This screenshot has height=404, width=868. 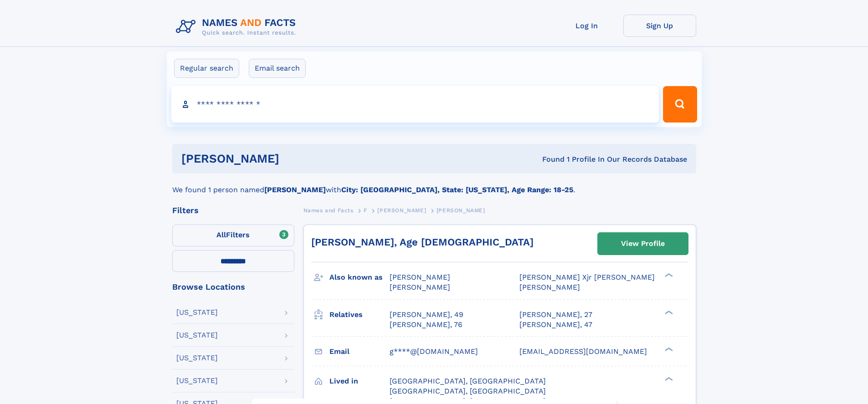 I want to click on label: Regular search, so click(x=207, y=68).